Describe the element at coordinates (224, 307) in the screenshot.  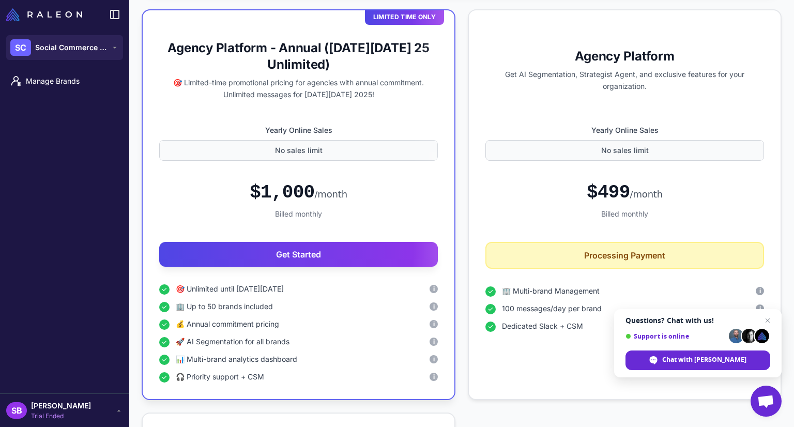
I see `span: 🏢 Up to 50 brands included` at that location.